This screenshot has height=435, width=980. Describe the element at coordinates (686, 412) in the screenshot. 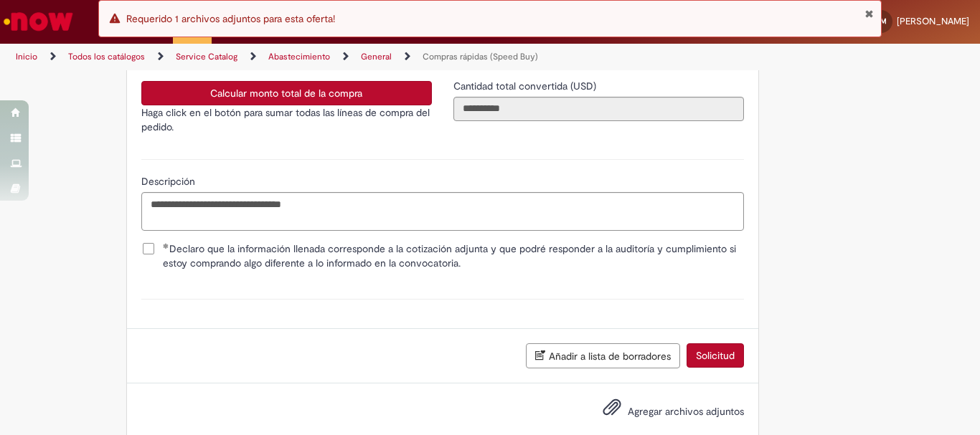

I see `span: Agregar archivos adjuntos` at that location.